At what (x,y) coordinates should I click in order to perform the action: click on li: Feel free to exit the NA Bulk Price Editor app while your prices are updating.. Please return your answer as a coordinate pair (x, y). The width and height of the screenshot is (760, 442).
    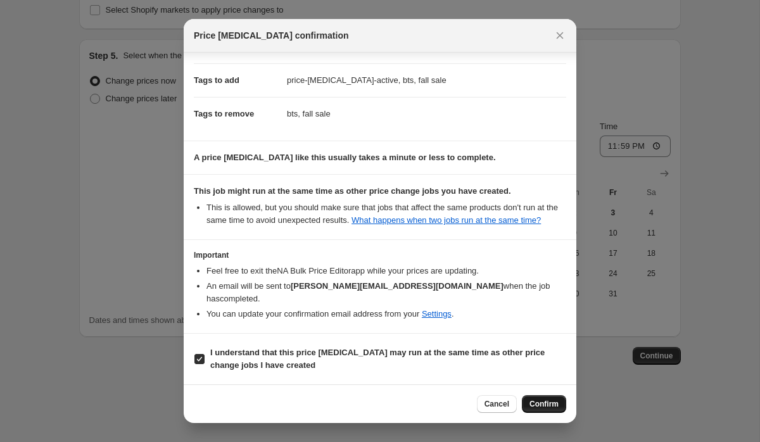
    Looking at the image, I should click on (387, 271).